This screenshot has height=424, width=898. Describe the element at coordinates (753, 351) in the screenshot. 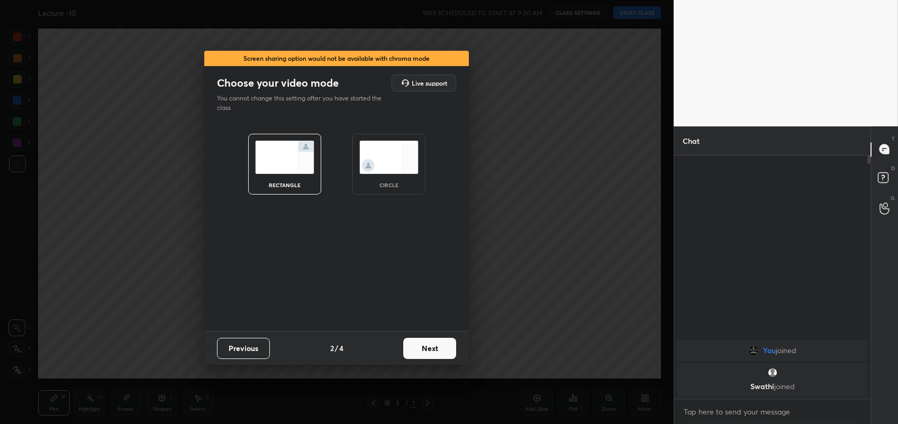

I see `img: e60519a4c4f740609fbc41148676dd3d.jpg` at that location.